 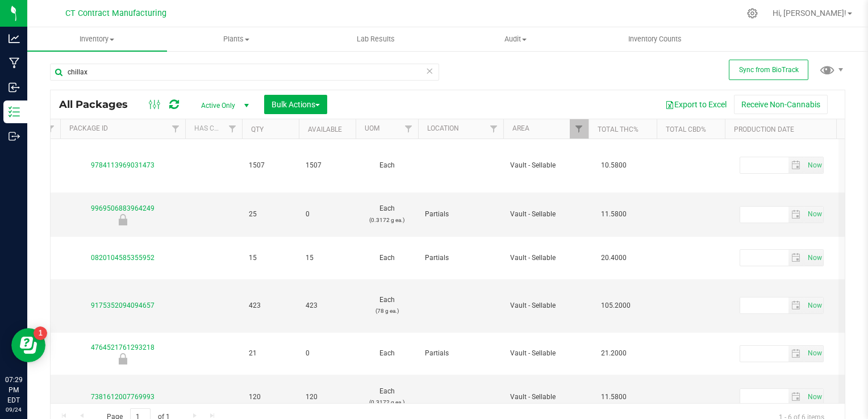 What do you see at coordinates (7, 7) in the screenshot?
I see `span: 1` at bounding box center [7, 7].